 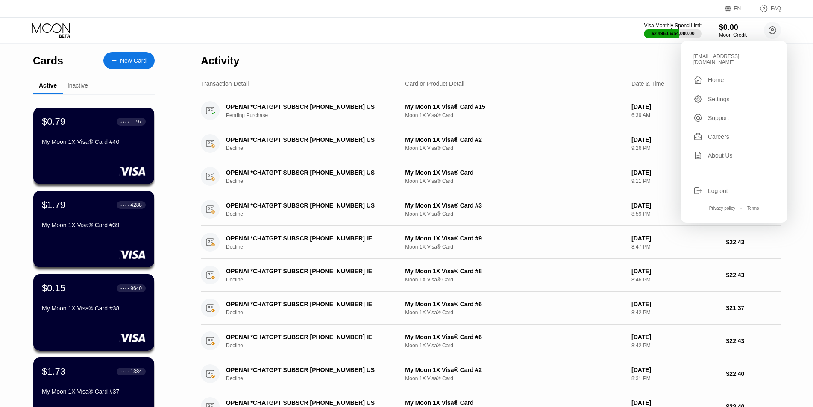 I want to click on div: 9640, so click(x=136, y=288).